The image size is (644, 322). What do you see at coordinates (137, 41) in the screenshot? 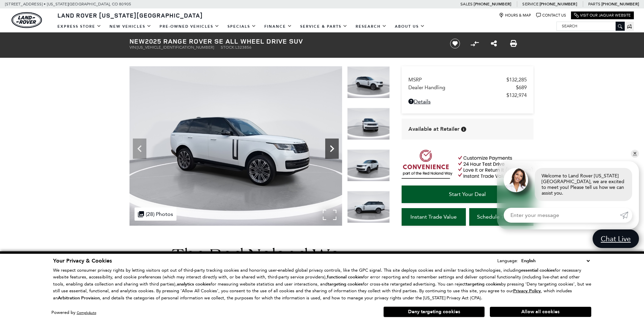
I see `strong: New` at bounding box center [137, 41].